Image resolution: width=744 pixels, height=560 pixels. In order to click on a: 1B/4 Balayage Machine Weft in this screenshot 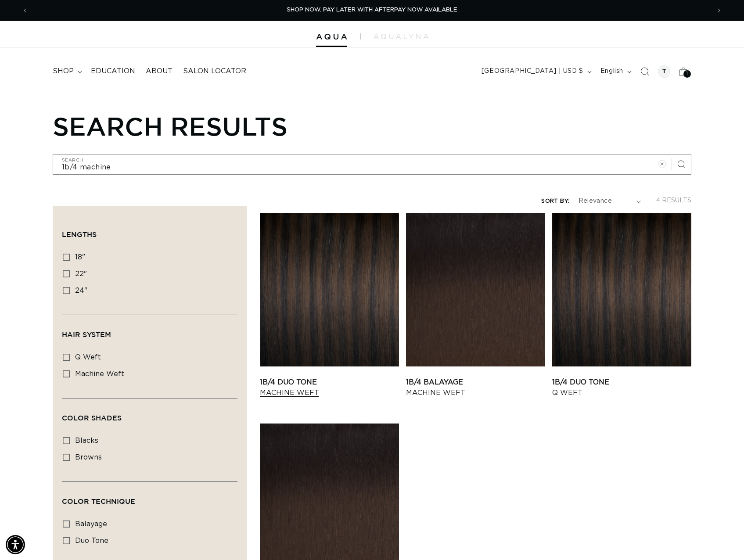, I will do `click(475, 387)`.